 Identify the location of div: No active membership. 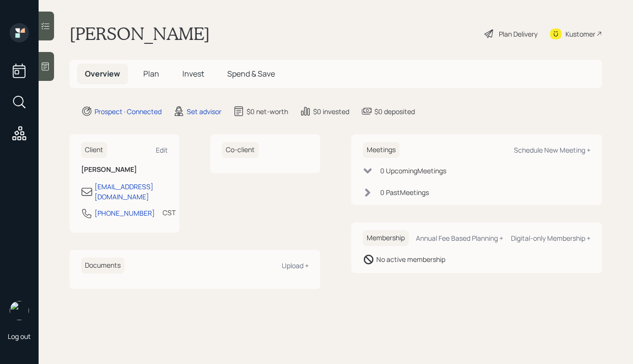
(410, 259).